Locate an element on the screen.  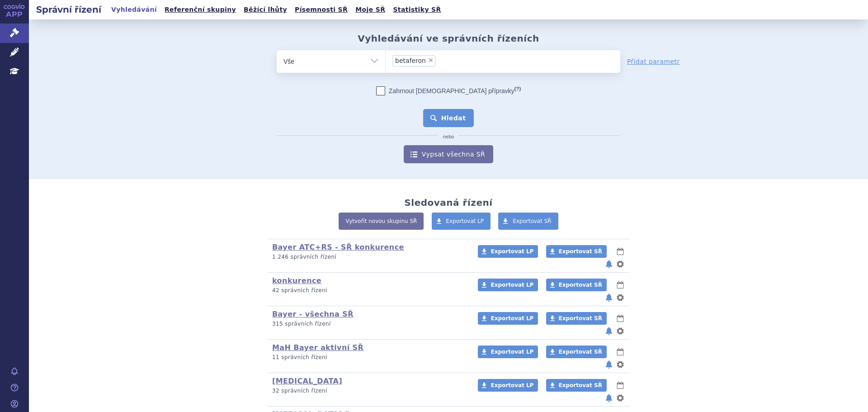
i: nebo is located at coordinates (449, 137).